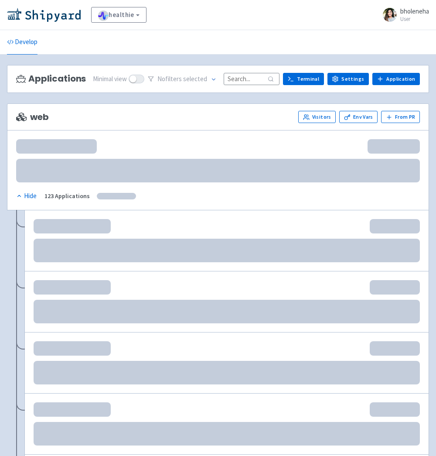 The image size is (436, 456). Describe the element at coordinates (67, 196) in the screenshot. I see `div: 123 Applications` at that location.